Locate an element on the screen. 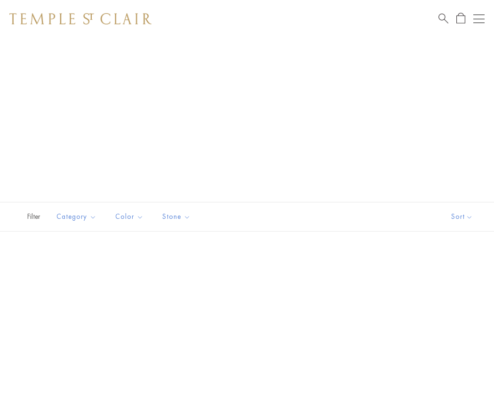  span: Category is located at coordinates (78, 217).